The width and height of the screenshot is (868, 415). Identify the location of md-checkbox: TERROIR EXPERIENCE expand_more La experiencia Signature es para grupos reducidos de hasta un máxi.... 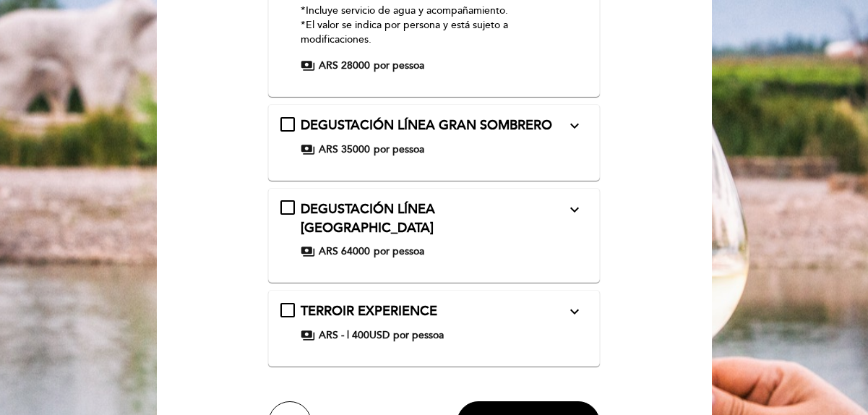
(434, 323).